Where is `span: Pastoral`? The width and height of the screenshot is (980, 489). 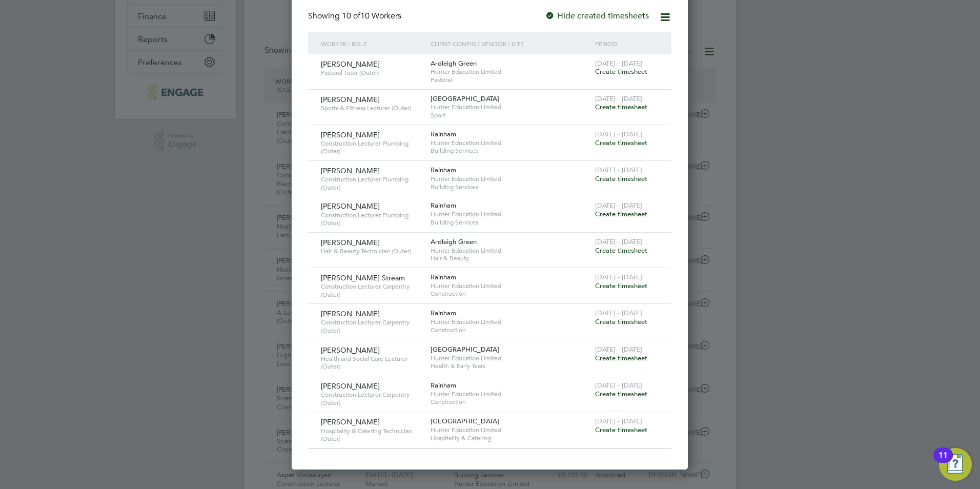
span: Pastoral is located at coordinates (510, 80).